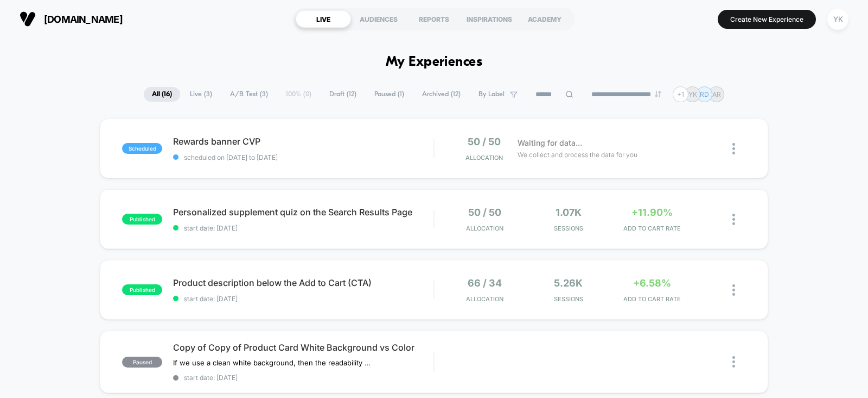 The width and height of the screenshot is (868, 398). Describe the element at coordinates (767, 19) in the screenshot. I see `button: Create New Experience` at that location.